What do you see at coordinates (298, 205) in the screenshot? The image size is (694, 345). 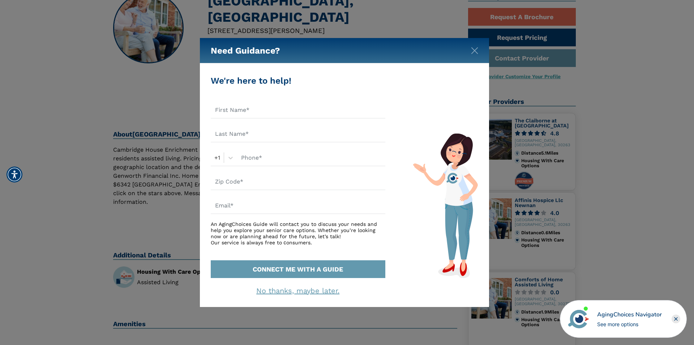 I see `input: Email*` at bounding box center [298, 205].